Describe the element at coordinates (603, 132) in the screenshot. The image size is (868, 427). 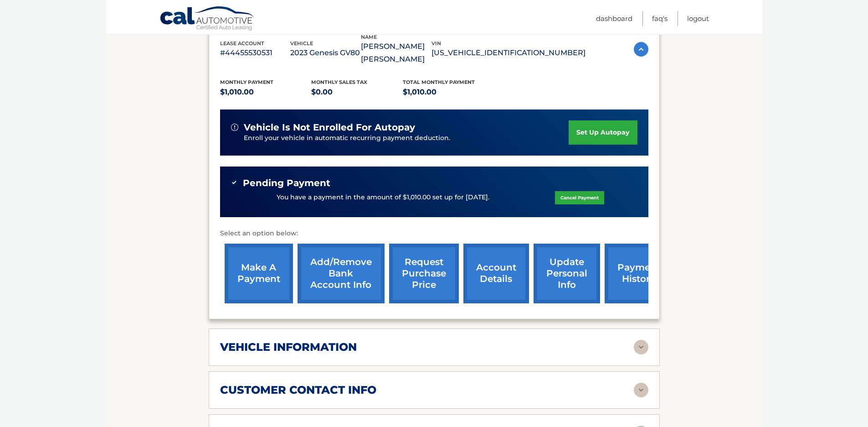
I see `a: set up autopay` at that location.